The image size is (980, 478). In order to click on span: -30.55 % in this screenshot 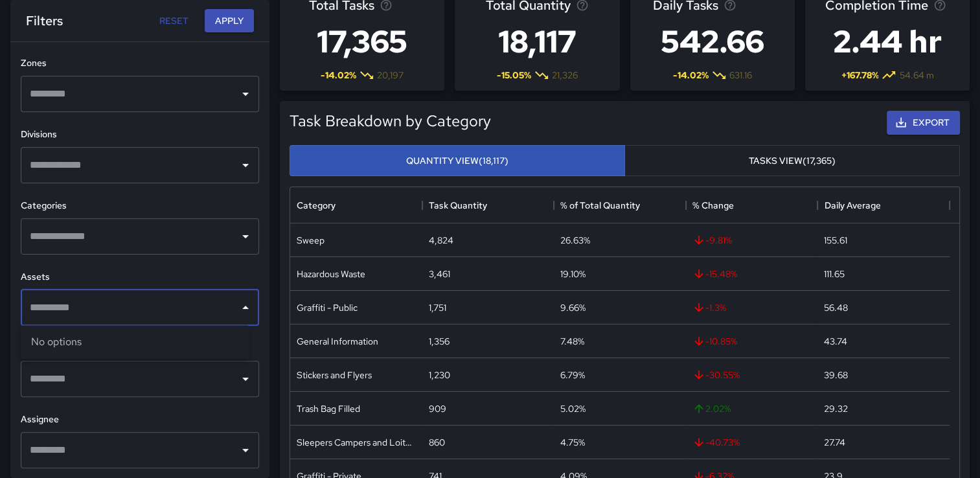, I will do `click(715, 375)`.